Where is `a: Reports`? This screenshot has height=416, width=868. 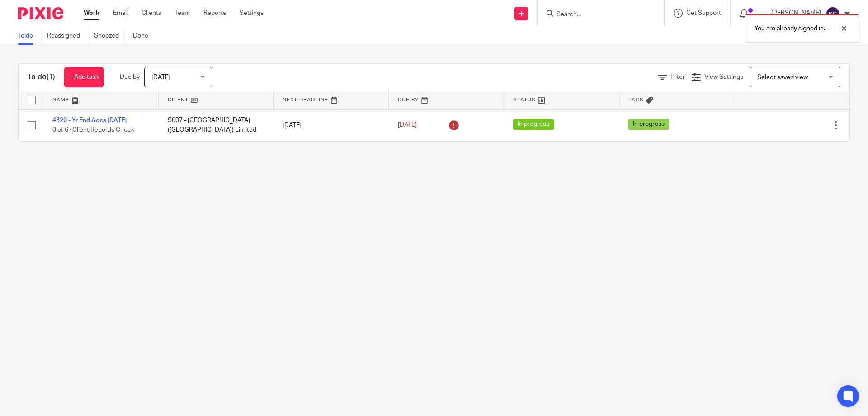
a: Reports is located at coordinates (215, 13).